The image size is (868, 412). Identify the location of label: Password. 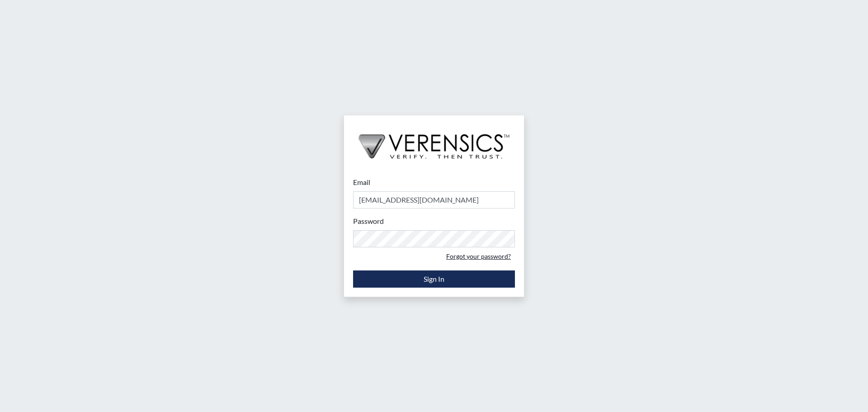
(368, 221).